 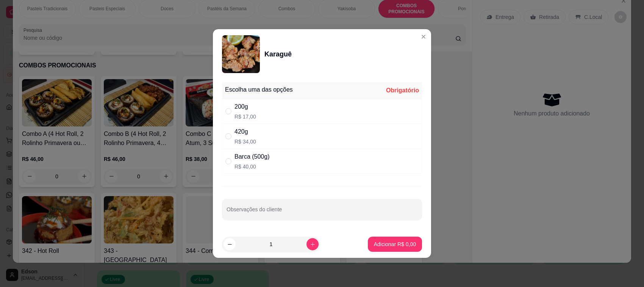 I want to click on div: Obrigatório, so click(x=402, y=90).